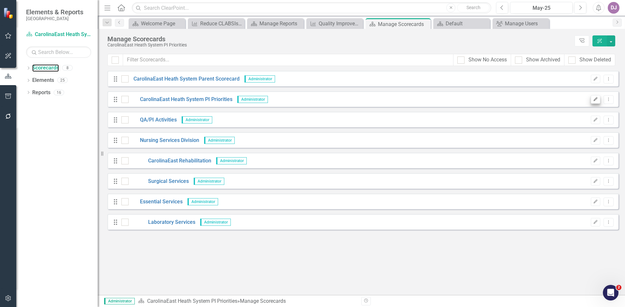 The image size is (625, 307). What do you see at coordinates (595, 60) in the screenshot?
I see `div: Show Deleted` at bounding box center [595, 60].